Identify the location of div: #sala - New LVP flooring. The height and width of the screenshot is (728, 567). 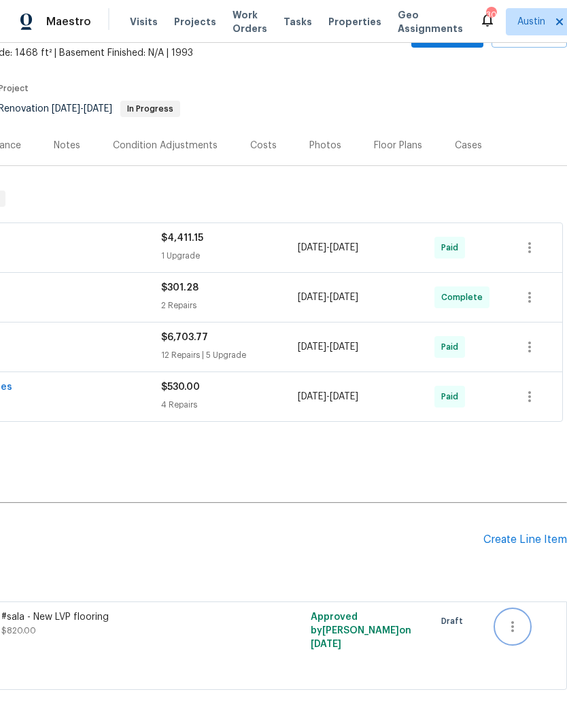
(121, 617).